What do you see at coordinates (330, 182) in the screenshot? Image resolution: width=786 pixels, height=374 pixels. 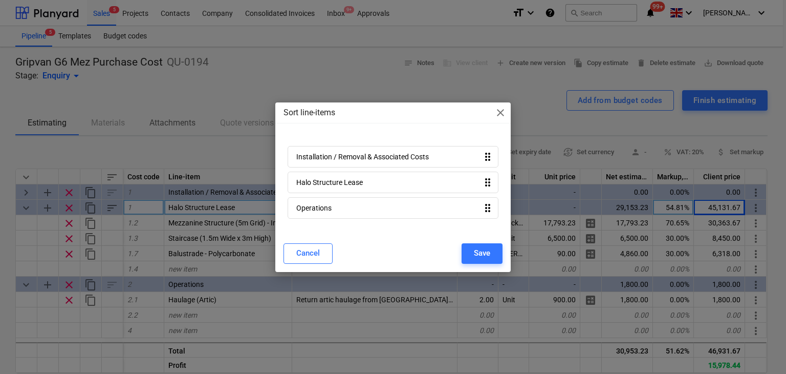 I see `div: Halo Structure Lease` at bounding box center [330, 182].